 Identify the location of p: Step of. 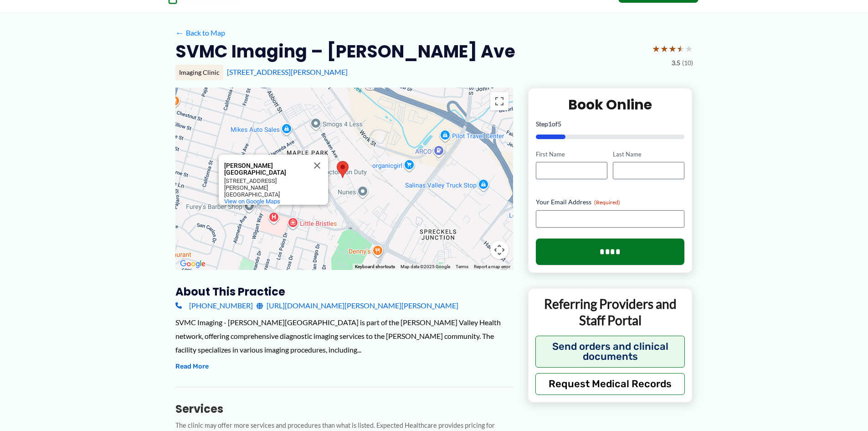
(610, 124).